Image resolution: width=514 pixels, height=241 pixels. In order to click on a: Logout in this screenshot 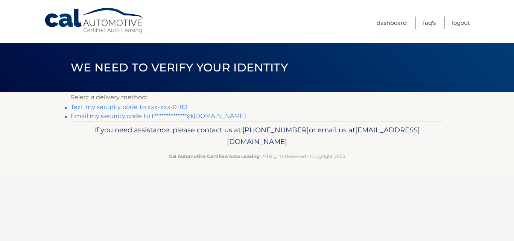, I will do `click(461, 23)`.